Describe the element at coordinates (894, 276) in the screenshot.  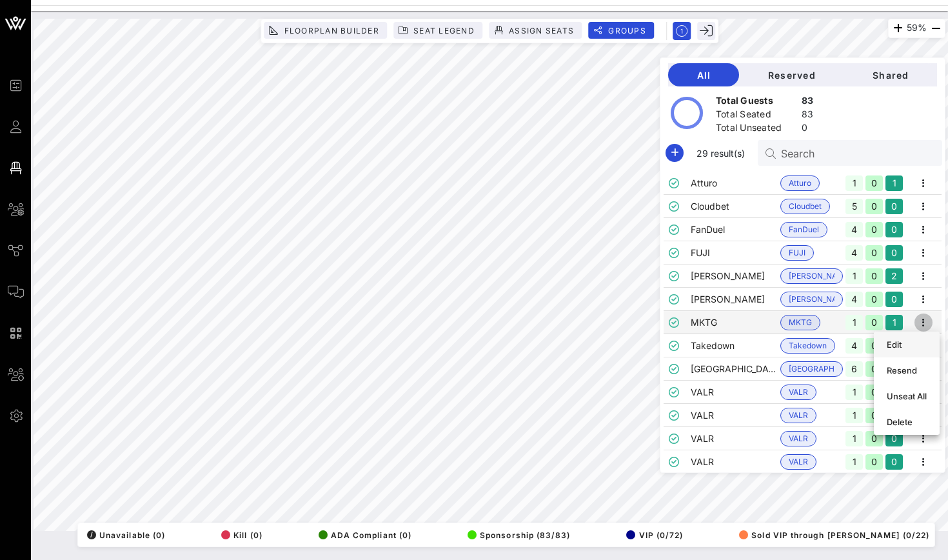
I see `div: 2` at that location.